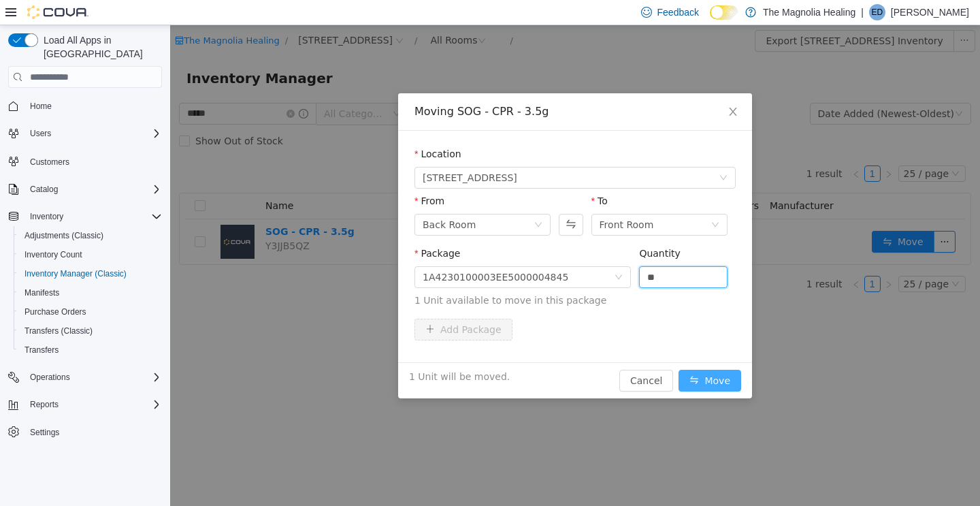  I want to click on div: Front Room, so click(456, 200).